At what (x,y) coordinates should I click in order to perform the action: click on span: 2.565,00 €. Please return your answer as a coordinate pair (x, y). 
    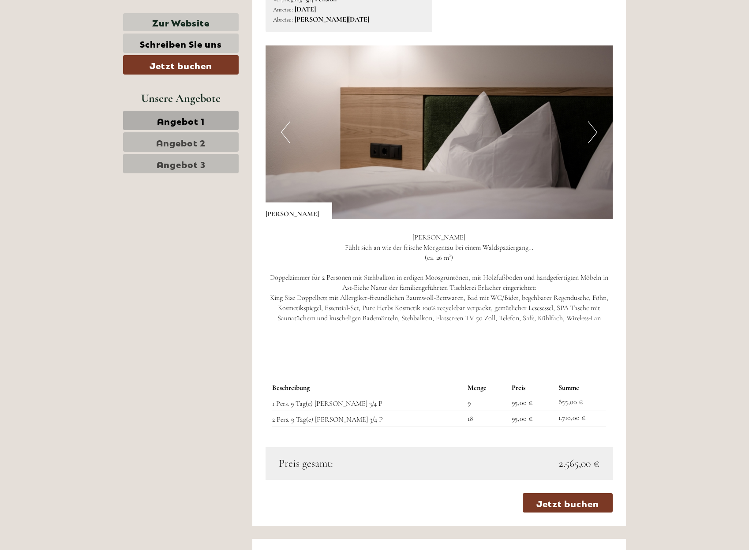
    Looking at the image, I should click on (579, 464).